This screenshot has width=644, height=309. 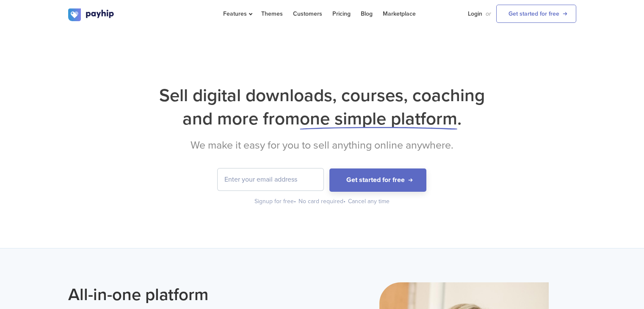 What do you see at coordinates (379, 119) in the screenshot?
I see `span: one simple platform` at bounding box center [379, 119].